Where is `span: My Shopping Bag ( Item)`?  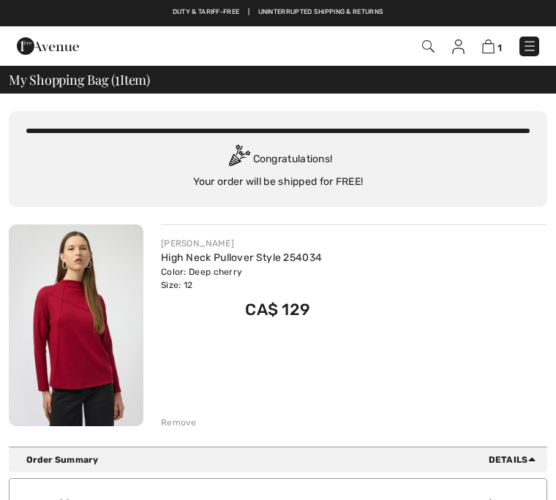
span: My Shopping Bag ( Item) is located at coordinates (79, 80).